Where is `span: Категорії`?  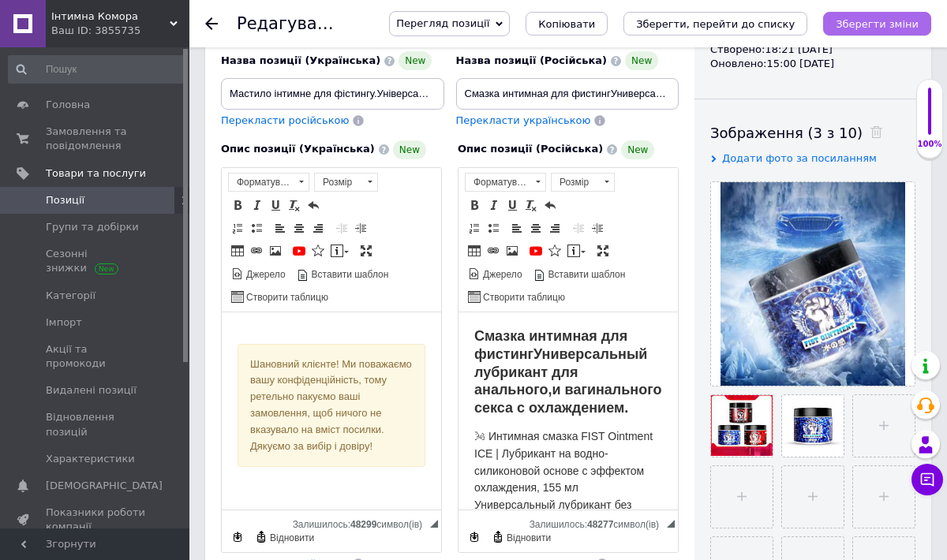
span: Категорії is located at coordinates (70, 296).